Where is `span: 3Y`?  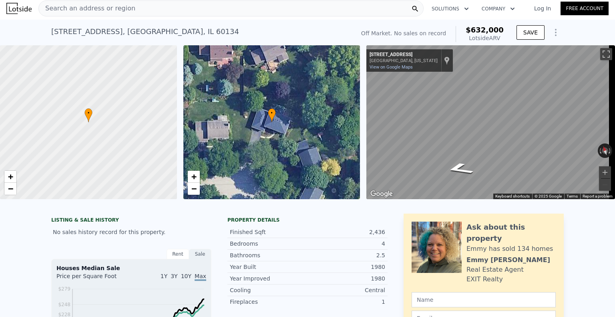
span: 3Y is located at coordinates (174, 276).